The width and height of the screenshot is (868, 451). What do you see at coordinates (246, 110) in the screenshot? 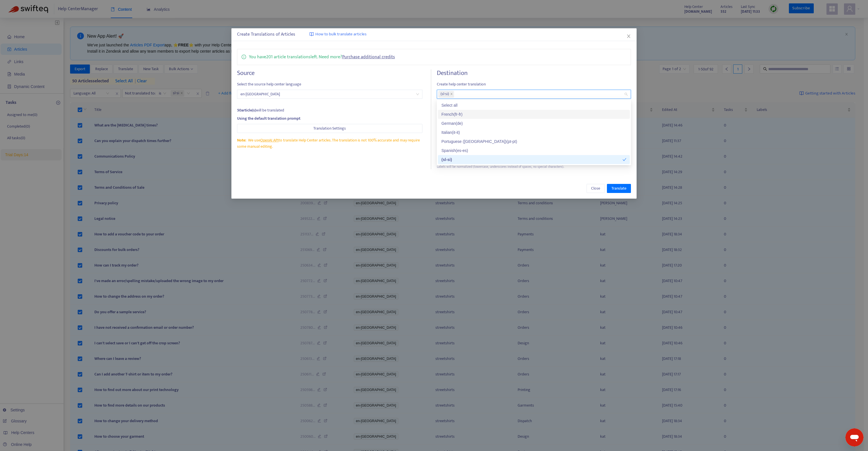
I see `strong: 50 article(s)` at bounding box center [246, 110].